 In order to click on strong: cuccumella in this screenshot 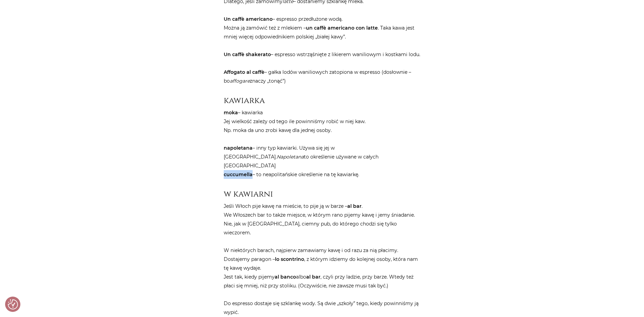, I will do `click(238, 175)`.